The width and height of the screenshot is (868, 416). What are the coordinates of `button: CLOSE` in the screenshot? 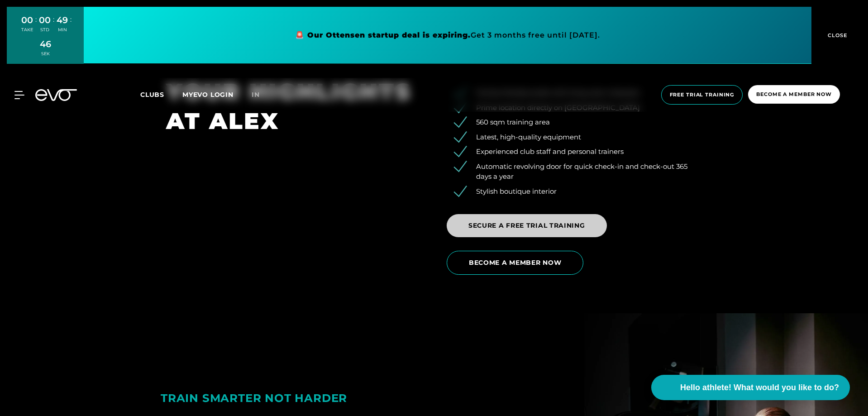 It's located at (836, 35).